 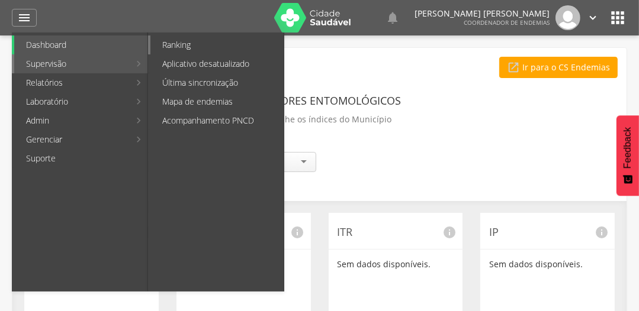 What do you see at coordinates (217, 102) in the screenshot?
I see `a: Mapa de endemias` at bounding box center [217, 102].